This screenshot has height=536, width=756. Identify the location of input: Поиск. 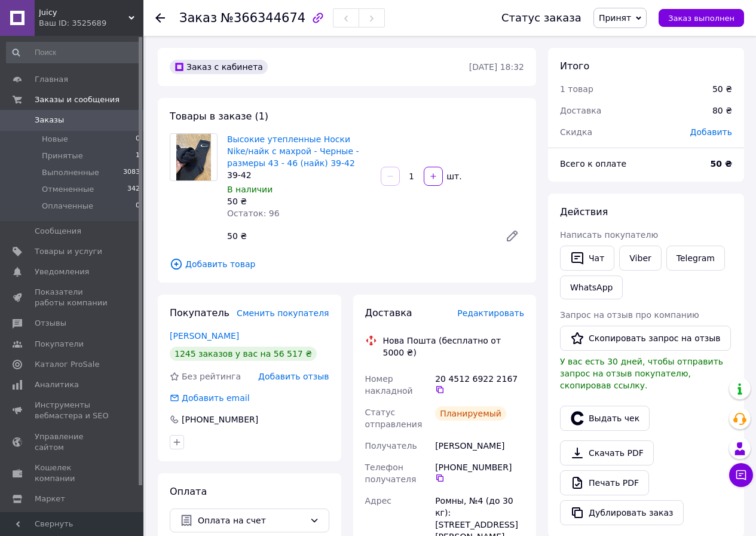
(73, 53).